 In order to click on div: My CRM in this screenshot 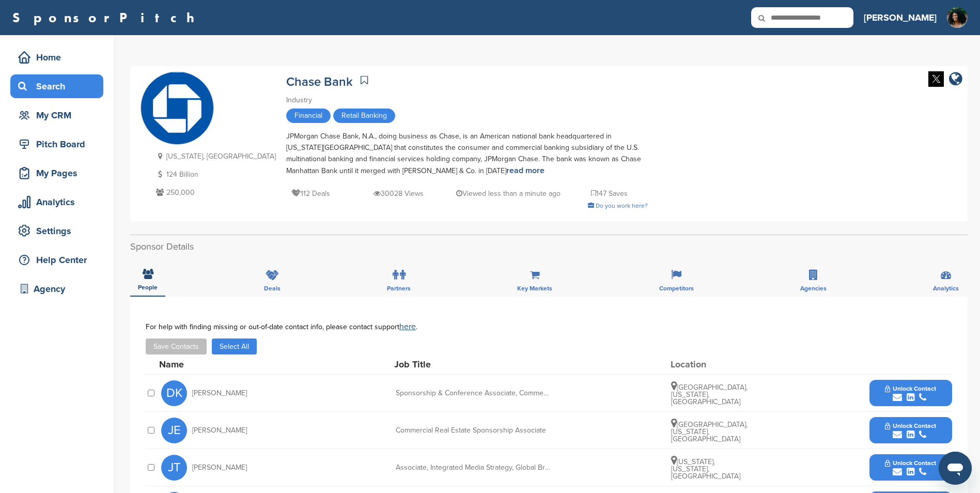, I will do `click(60, 115)`.